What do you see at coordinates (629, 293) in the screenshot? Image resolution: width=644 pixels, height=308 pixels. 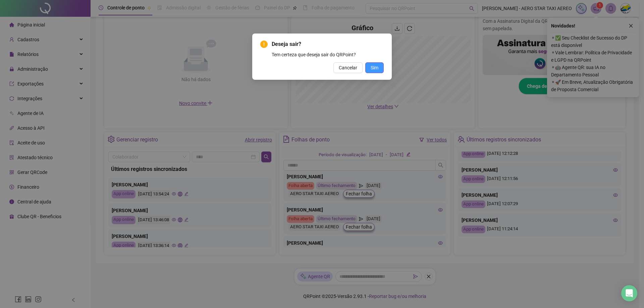 I see `div: Open Intercom Messenger` at bounding box center [629, 293].